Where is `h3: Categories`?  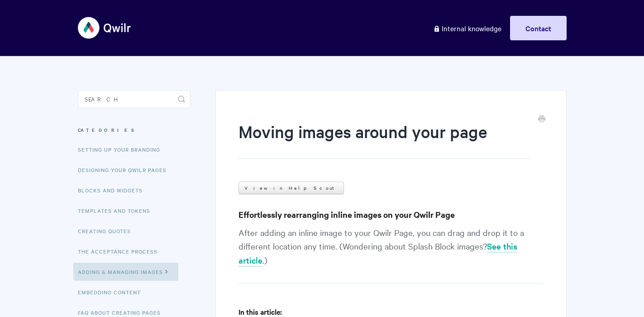 h3: Categories is located at coordinates (134, 130).